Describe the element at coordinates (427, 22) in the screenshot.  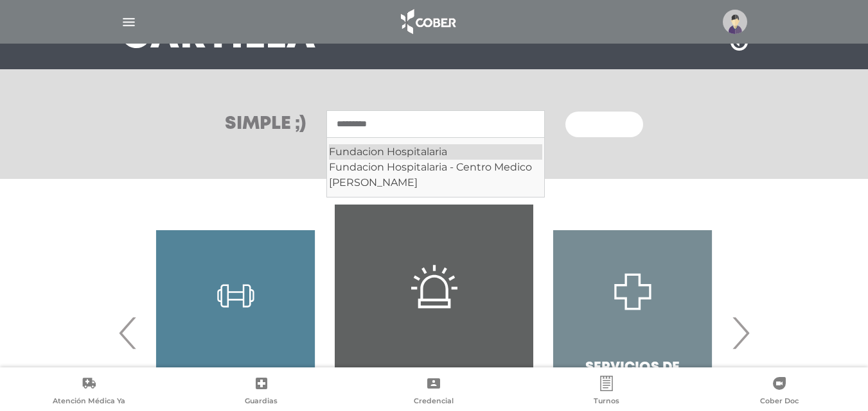
I see `img: logo_cober_home-white.png` at that location.